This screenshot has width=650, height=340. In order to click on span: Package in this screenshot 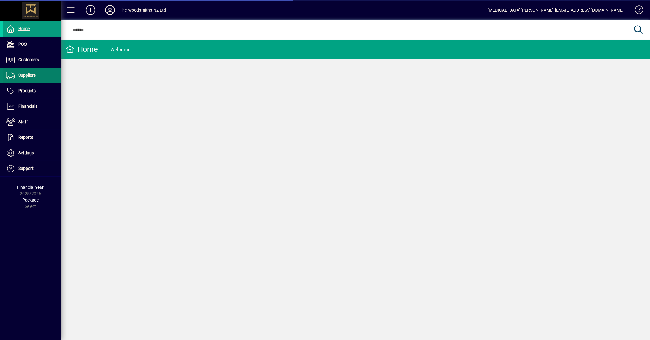, I will do `click(30, 200)`.